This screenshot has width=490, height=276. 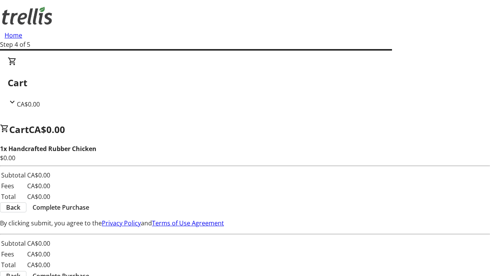 What do you see at coordinates (13, 207) in the screenshot?
I see `span: Back` at bounding box center [13, 207].